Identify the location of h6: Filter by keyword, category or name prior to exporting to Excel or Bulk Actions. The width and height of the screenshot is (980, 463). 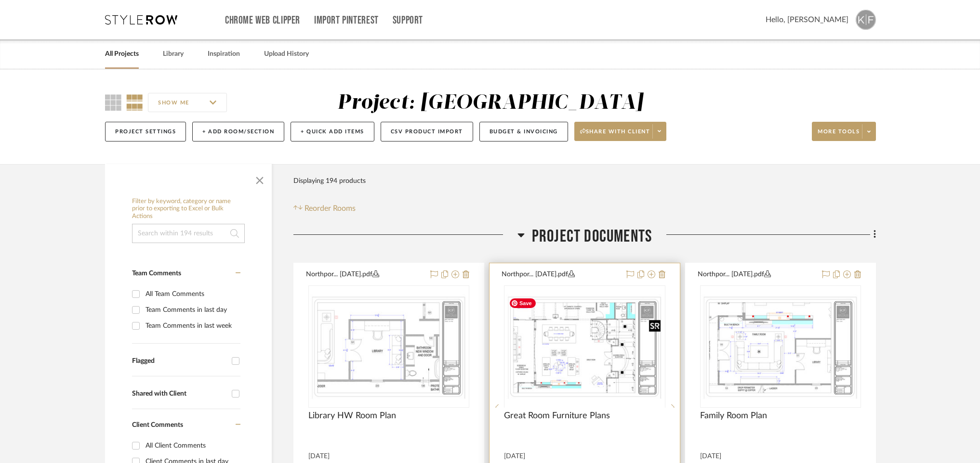
(188, 209).